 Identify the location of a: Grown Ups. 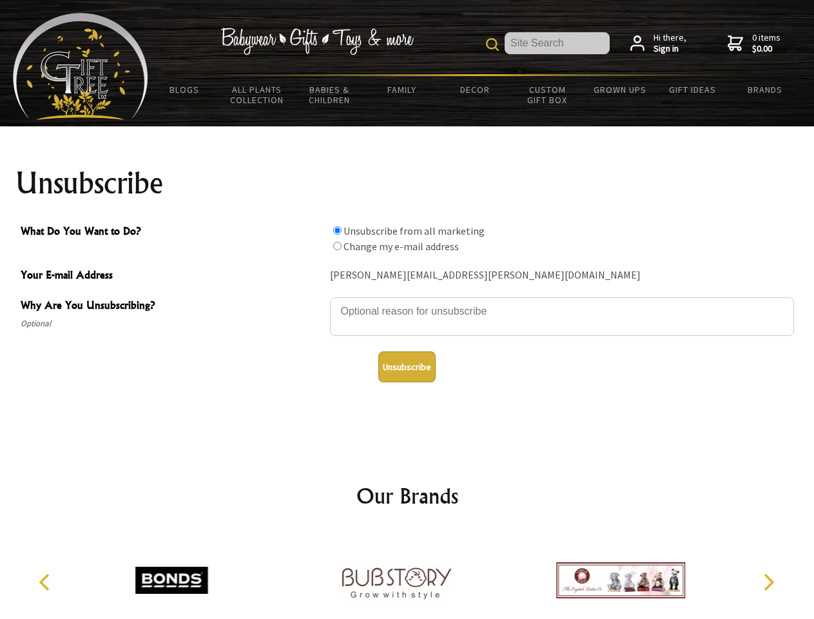
(619, 90).